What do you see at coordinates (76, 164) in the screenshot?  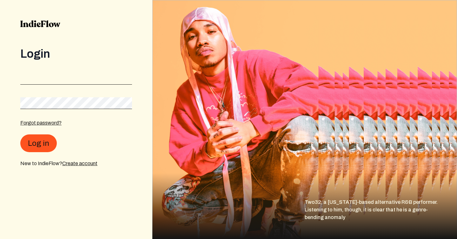 I see `div: New to IndieFlow?` at bounding box center [76, 164].